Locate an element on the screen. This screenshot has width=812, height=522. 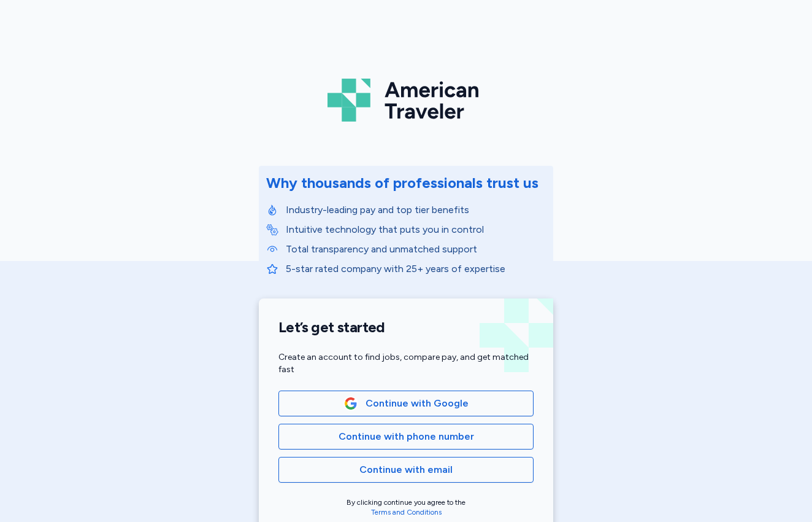
button: Google LogoContinue with Google is located at coordinates (406, 404).